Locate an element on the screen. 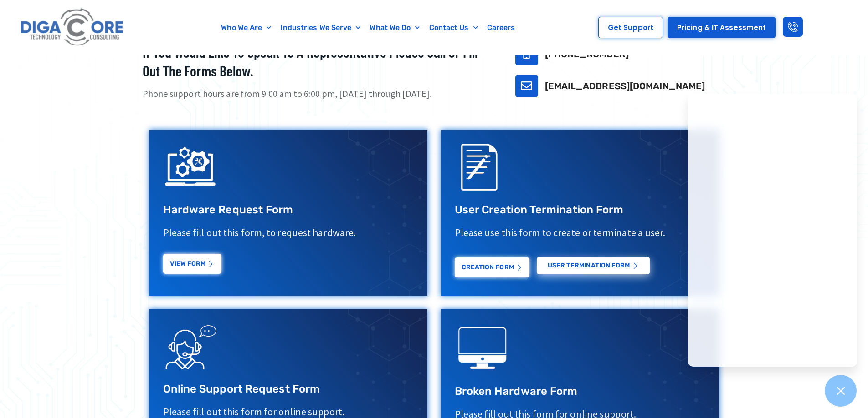 The image size is (868, 418). h3: Online Support Request Form is located at coordinates (288, 389).